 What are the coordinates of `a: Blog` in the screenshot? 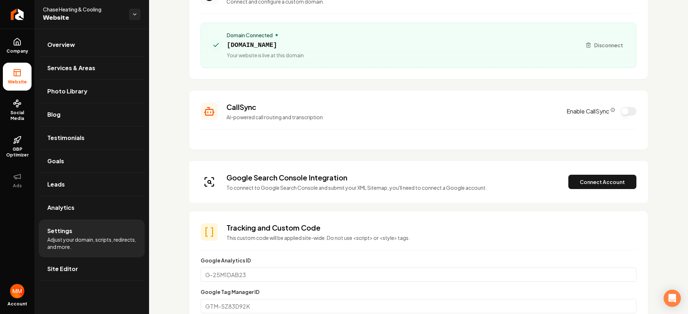 It's located at (92, 115).